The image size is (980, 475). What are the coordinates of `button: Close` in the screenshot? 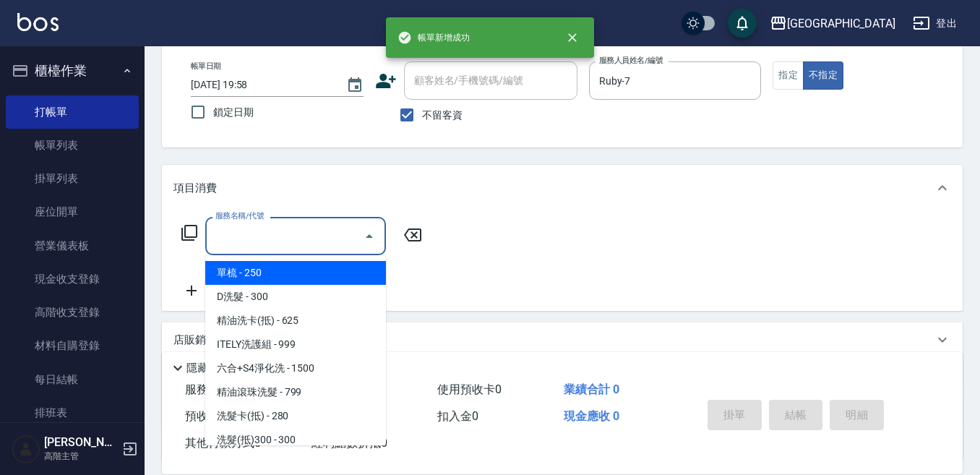 It's located at (369, 237).